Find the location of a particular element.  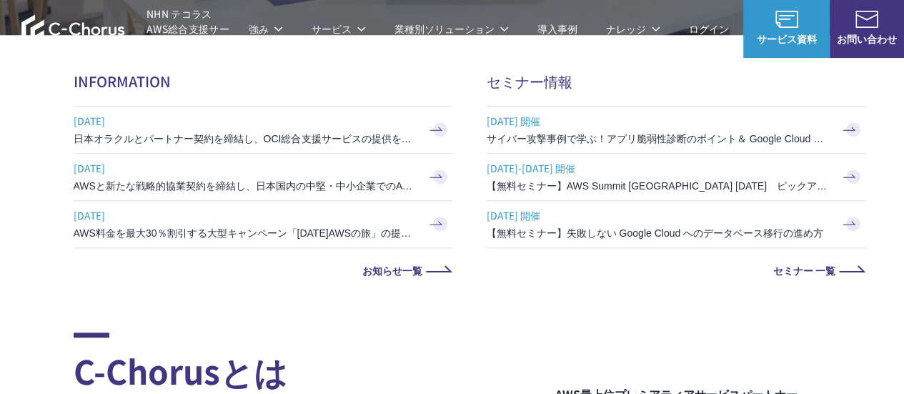

p: サービス is located at coordinates (339, 29).